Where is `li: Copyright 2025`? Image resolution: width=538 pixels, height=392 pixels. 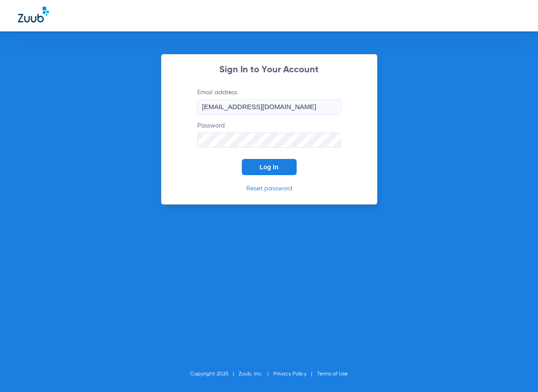 li: Copyright 2025 is located at coordinates (215, 374).